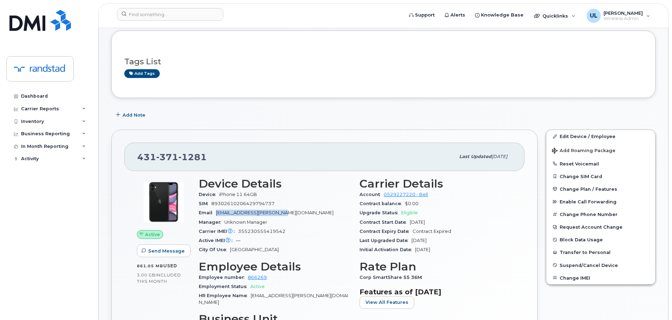 The width and height of the screenshot is (672, 320). I want to click on span: Employment Status, so click(224, 286).